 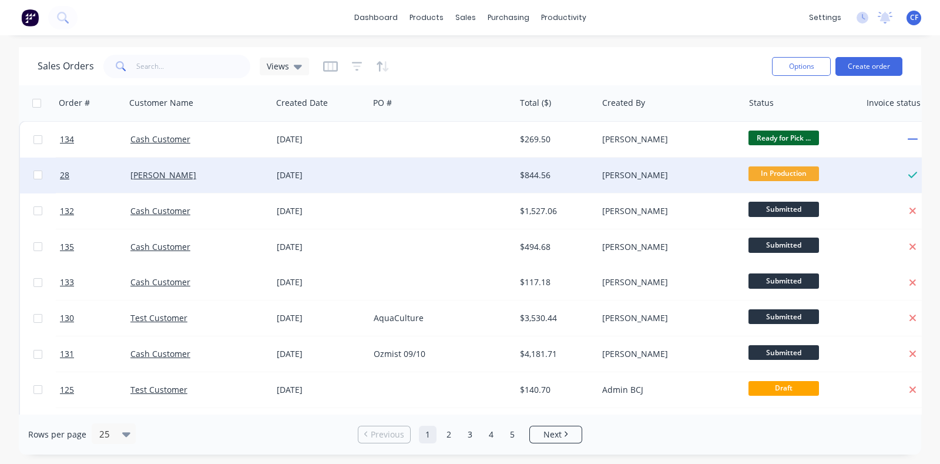 What do you see at coordinates (449, 434) in the screenshot?
I see `a: Page 2` at bounding box center [449, 434].